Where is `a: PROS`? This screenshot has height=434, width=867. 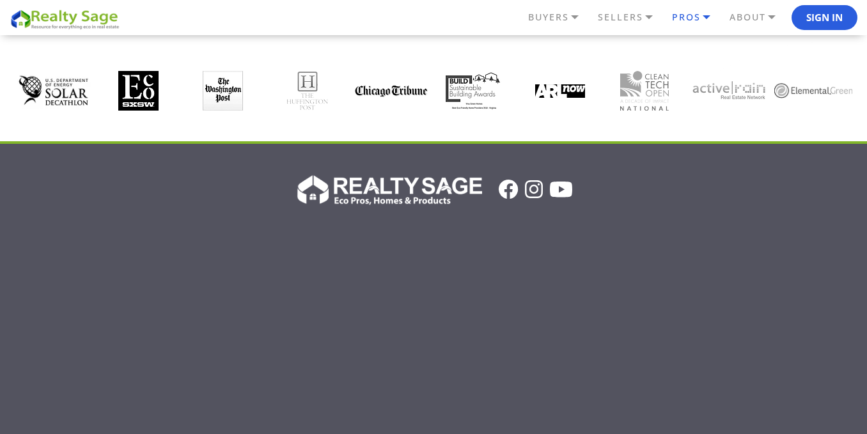 a: PROS is located at coordinates (698, 17).